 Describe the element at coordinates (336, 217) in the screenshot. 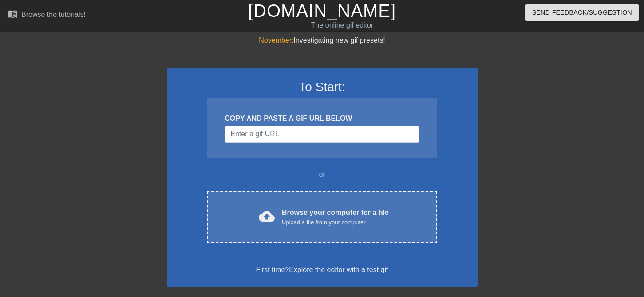

I see `div: Browse your computer for a file` at that location.